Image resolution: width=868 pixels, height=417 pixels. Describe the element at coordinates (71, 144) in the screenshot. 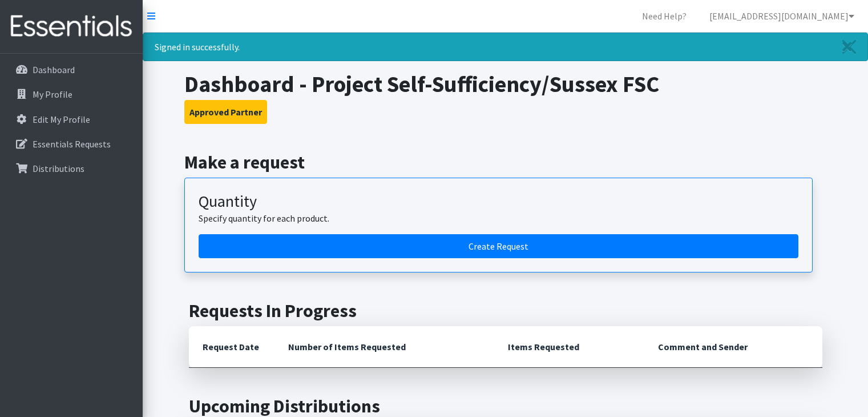

I see `a: Essentials Requests` at that location.